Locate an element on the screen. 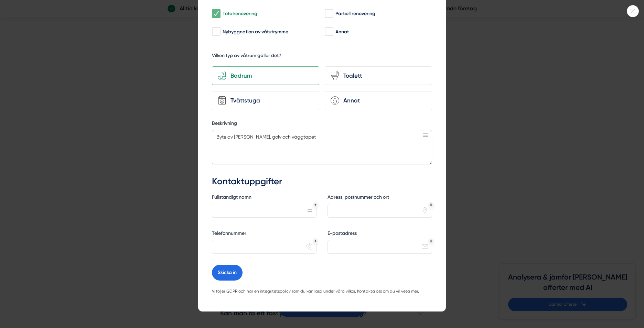  label: E-postadress is located at coordinates (380, 234).